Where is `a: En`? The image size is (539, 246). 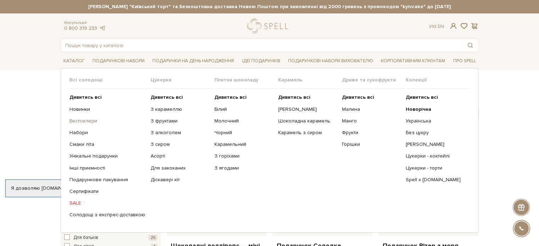 a: En is located at coordinates (441, 26).